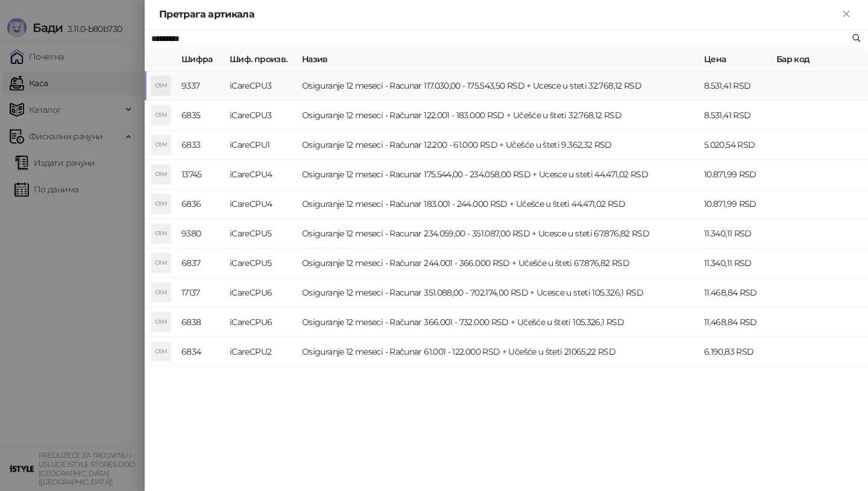 The height and width of the screenshot is (491, 868). What do you see at coordinates (497, 145) in the screenshot?
I see `td: Osiguranje 12 meseci - Računar 12.200 - 61.000 RSD + Učešće u šteti 9.362,32 RSD` at bounding box center [497, 145].